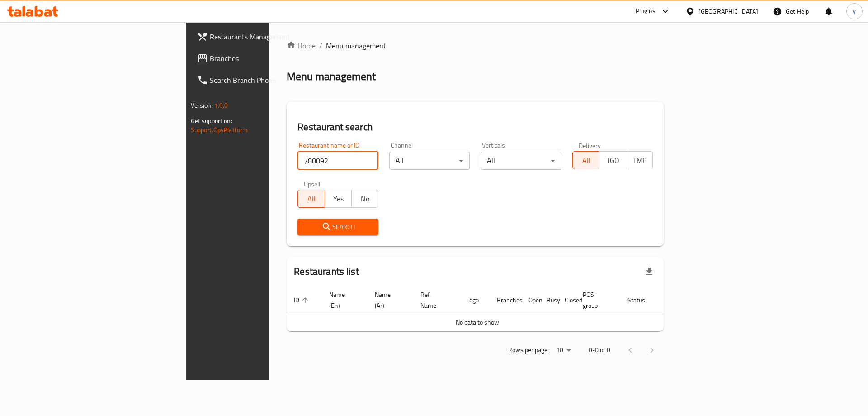  Describe the element at coordinates (261, 80) in the screenshot. I see `a: Search Branch Phone` at that location.